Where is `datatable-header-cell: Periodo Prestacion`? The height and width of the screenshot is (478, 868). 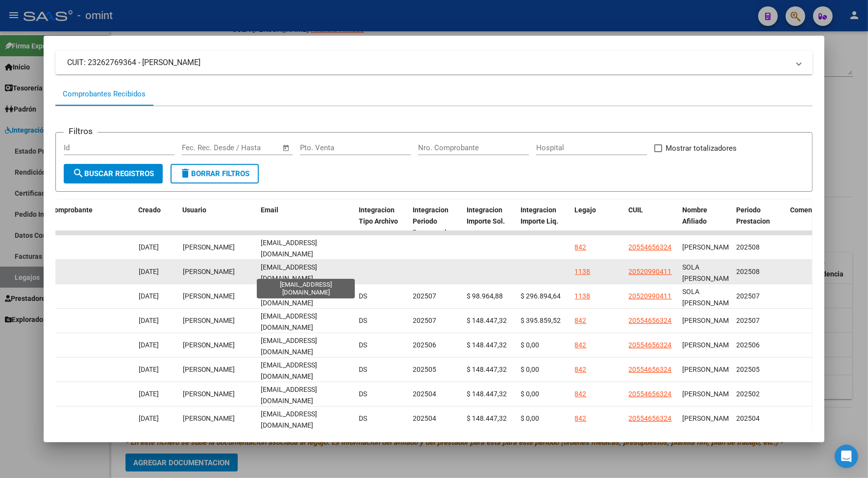 datatable-header-cell: Periodo Prestacion is located at coordinates (759, 221).